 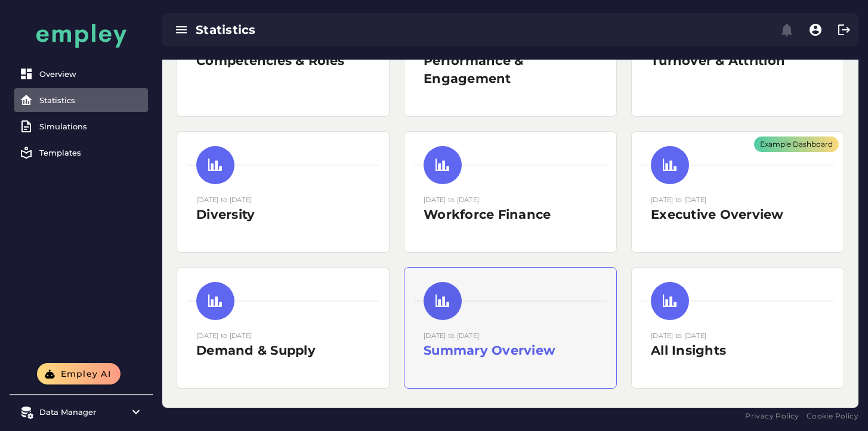 I want to click on h2: Diversity, so click(x=283, y=215).